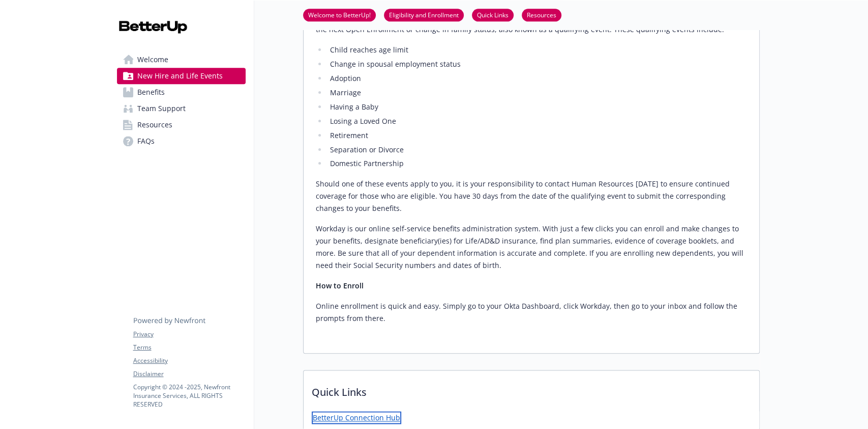 The image size is (868, 429). What do you see at coordinates (493, 14) in the screenshot?
I see `a: Quick Links` at bounding box center [493, 14].